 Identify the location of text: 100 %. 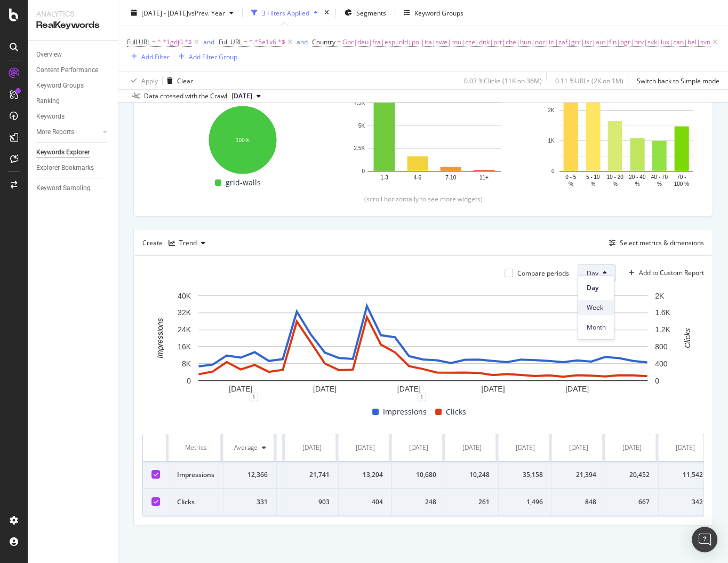
(682, 184).